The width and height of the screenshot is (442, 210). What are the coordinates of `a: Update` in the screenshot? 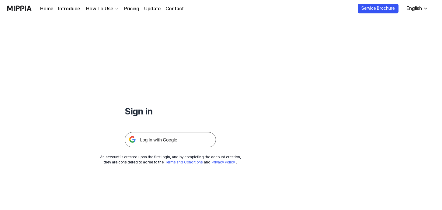 It's located at (152, 9).